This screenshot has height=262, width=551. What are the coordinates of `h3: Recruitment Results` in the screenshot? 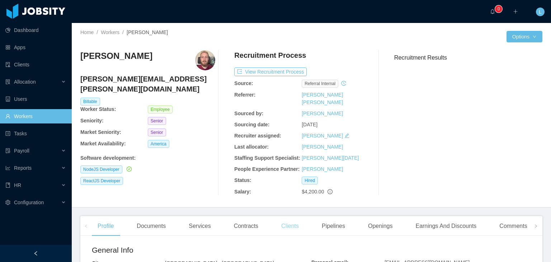 It's located at (468, 57).